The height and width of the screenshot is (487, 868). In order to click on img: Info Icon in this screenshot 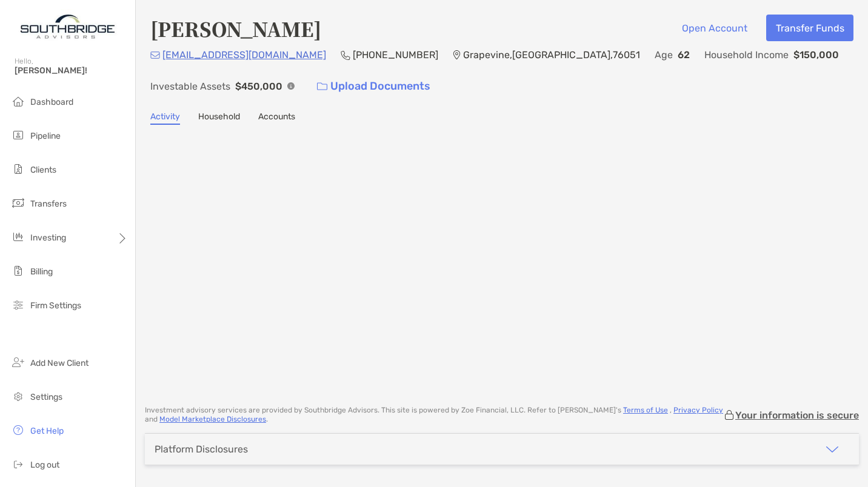, I will do `click(291, 86)`.